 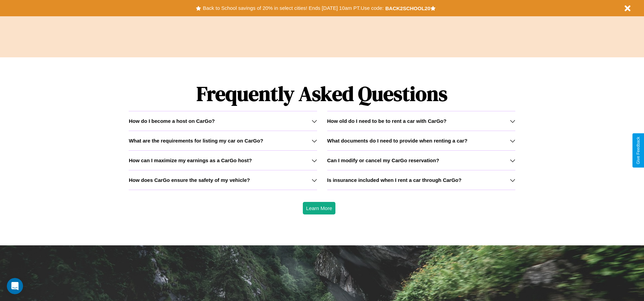 I want to click on h3: How can I maximize my earnings as a CarGo host?, so click(x=190, y=160).